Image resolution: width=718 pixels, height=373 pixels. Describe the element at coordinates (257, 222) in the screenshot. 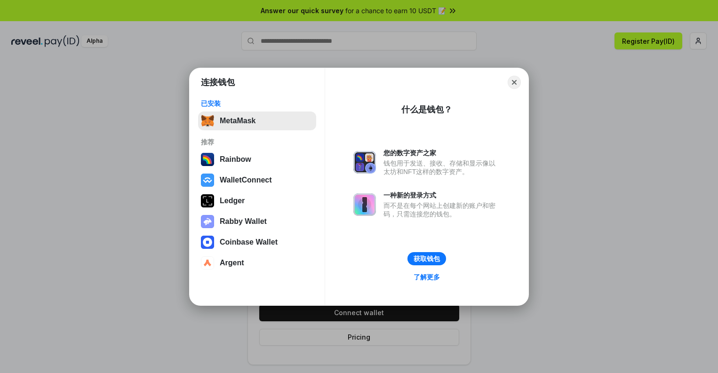

I see `button: Rabby Wallet` at that location.